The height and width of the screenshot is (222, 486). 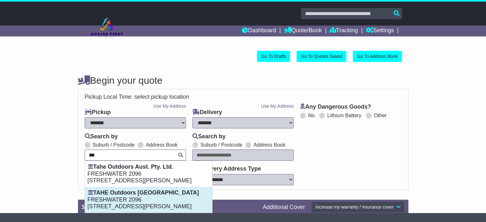 What do you see at coordinates (311, 115) in the screenshot?
I see `label: No` at bounding box center [311, 115].